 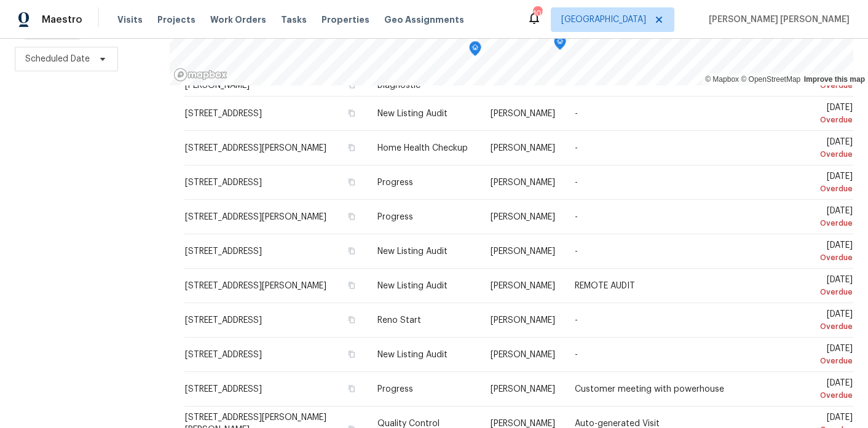 What do you see at coordinates (176, 20) in the screenshot?
I see `span: Projects` at bounding box center [176, 20].